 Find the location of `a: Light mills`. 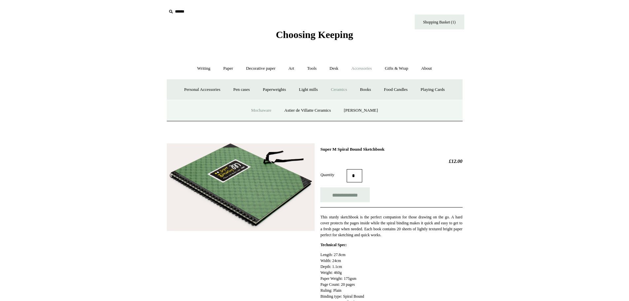

a: Light mills is located at coordinates (308, 90).